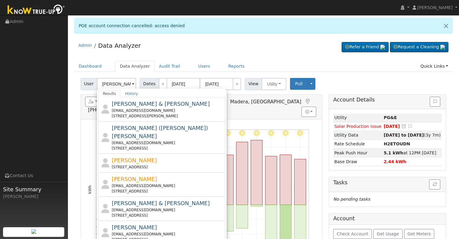  I want to click on a: Map, so click(308, 102).